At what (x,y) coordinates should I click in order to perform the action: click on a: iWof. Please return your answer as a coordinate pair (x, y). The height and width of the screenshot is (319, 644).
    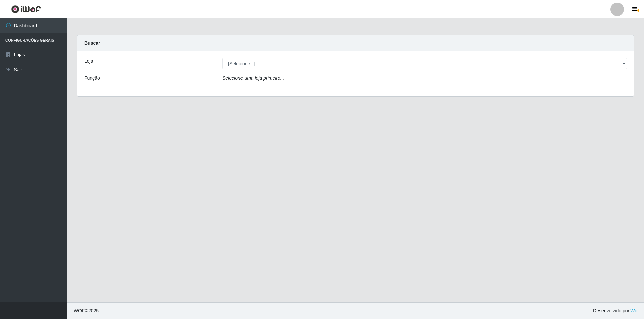
    Looking at the image, I should click on (634, 311).